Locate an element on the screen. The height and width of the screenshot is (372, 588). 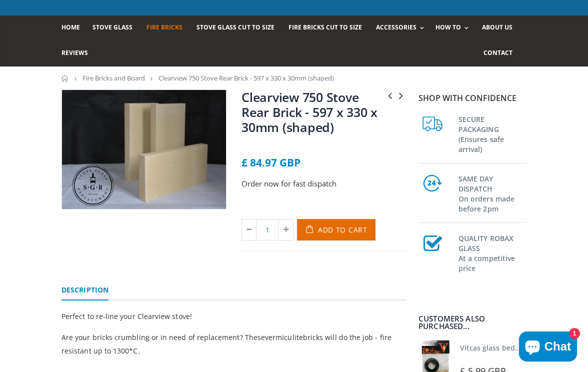
a: Reviews is located at coordinates (78, 54).